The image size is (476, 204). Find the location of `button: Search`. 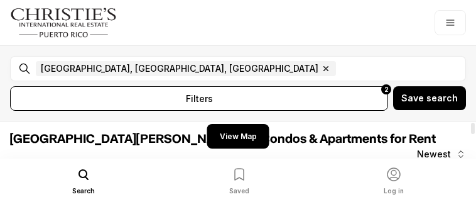

button: Search is located at coordinates (84, 181).